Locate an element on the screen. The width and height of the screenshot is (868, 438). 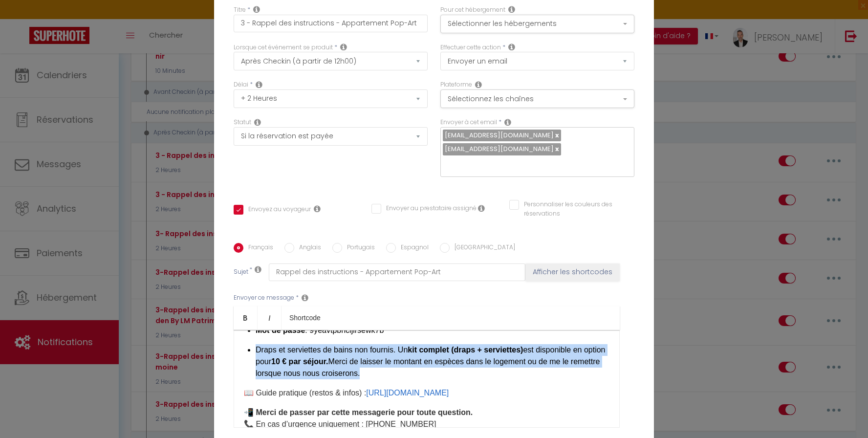
label: Sujet is located at coordinates (241, 272).